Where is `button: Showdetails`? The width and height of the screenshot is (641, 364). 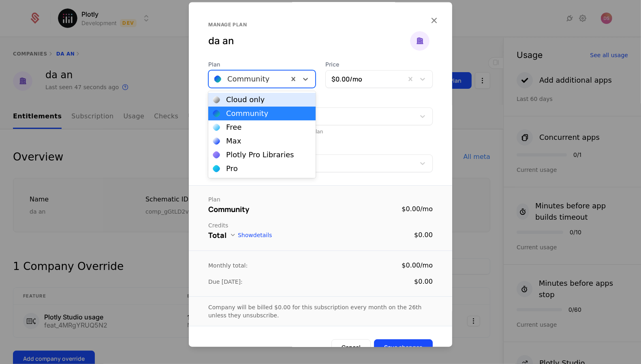 button: Showdetails is located at coordinates (251, 235).